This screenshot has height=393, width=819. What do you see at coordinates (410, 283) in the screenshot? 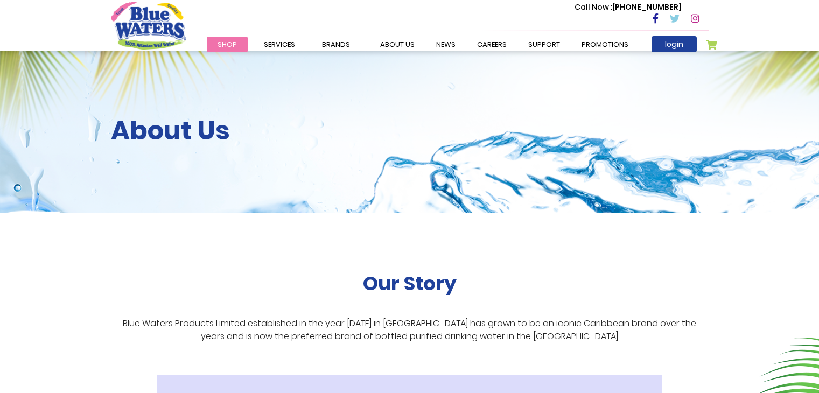
I see `h2: Our Story` at bounding box center [410, 283].